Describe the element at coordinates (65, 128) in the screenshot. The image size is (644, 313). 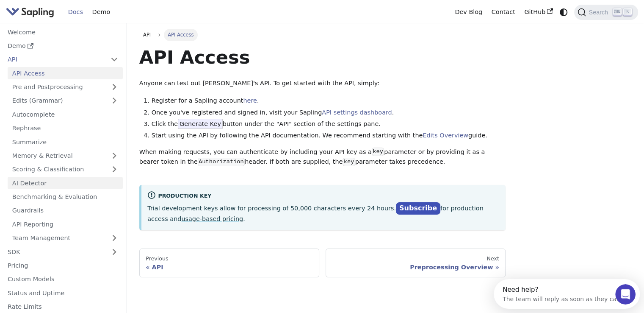
I see `a: Rephrase` at that location.